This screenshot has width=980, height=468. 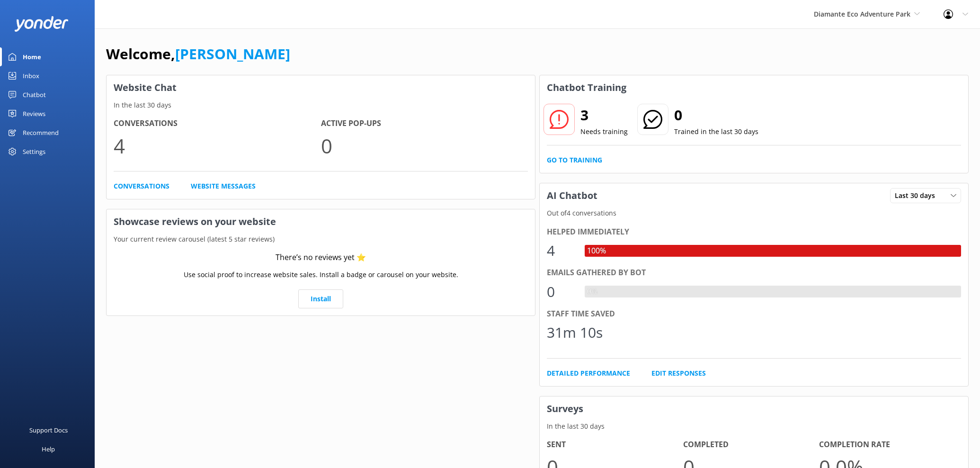 What do you see at coordinates (678, 373) in the screenshot?
I see `a: Edit Responses` at bounding box center [678, 373].